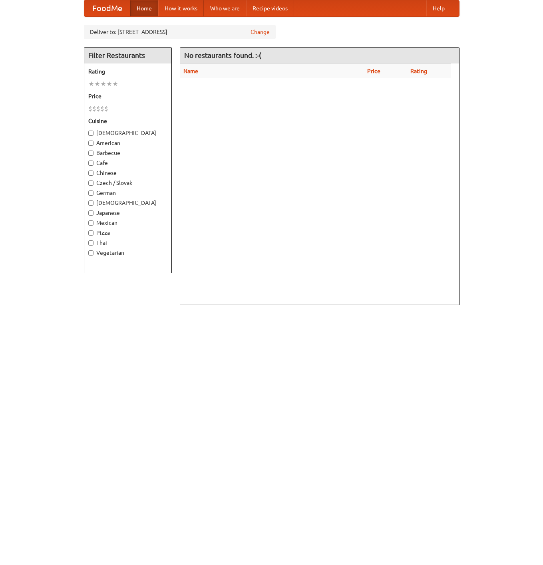 The width and height of the screenshot is (543, 565). What do you see at coordinates (438, 8) in the screenshot?
I see `a: Help` at bounding box center [438, 8].